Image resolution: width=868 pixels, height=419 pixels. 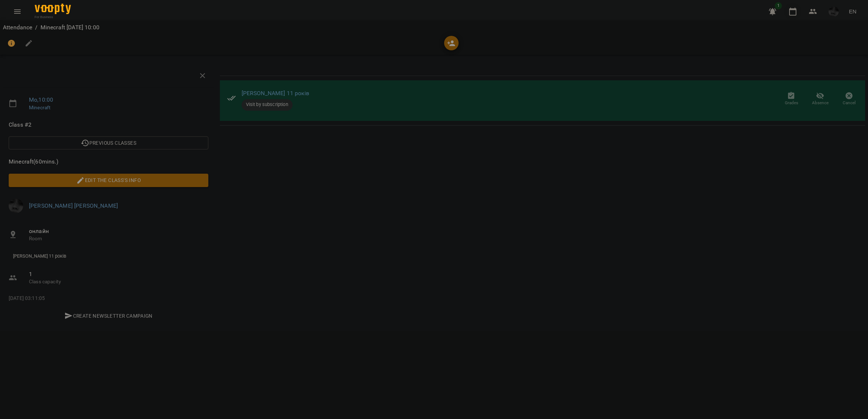 What do you see at coordinates (108, 180) in the screenshot?
I see `button: Edit the class's Info` at bounding box center [108, 180].